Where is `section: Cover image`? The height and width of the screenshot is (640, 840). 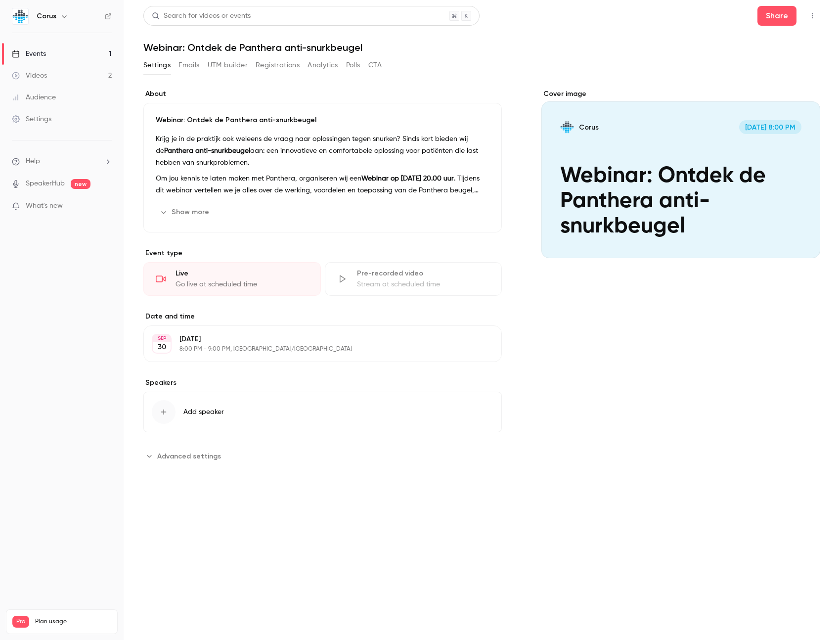 section: Cover image is located at coordinates (681, 173).